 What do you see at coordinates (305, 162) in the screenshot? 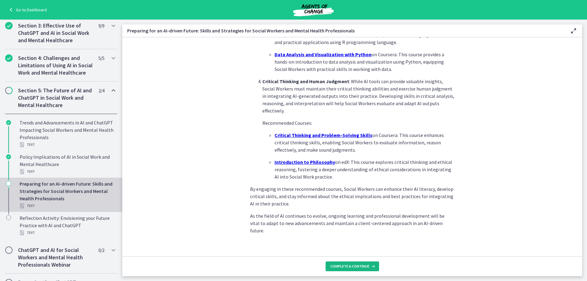
I see `u: Introduction to Philosophy` at bounding box center [305, 162].